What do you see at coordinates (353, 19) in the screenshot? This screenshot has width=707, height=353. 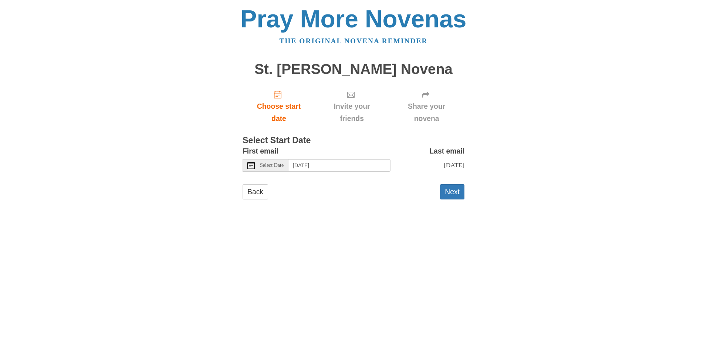 I see `a: Pray More Novenas` at bounding box center [353, 19].